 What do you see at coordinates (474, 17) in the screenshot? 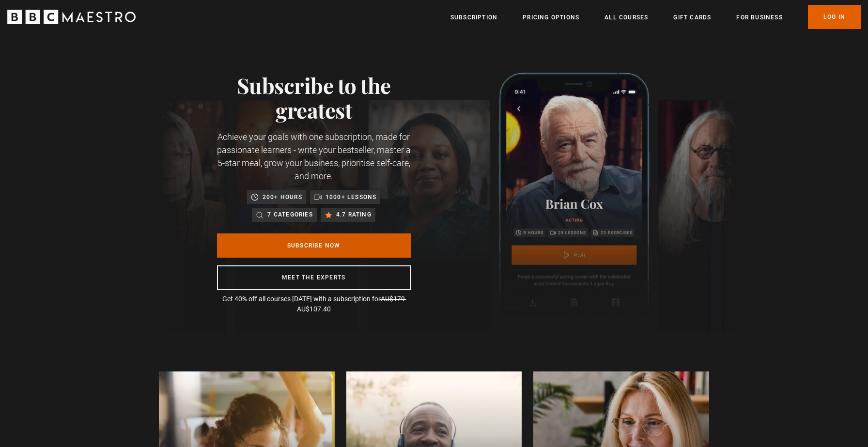
I see `a: Subscription` at bounding box center [474, 17].